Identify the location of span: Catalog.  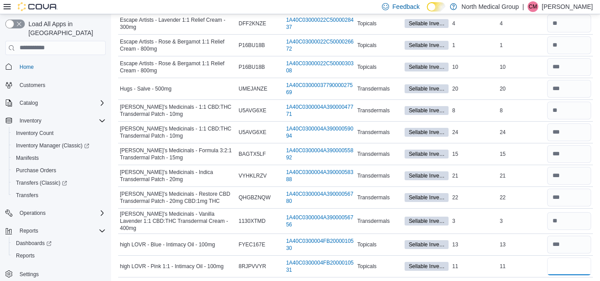
(61, 103).